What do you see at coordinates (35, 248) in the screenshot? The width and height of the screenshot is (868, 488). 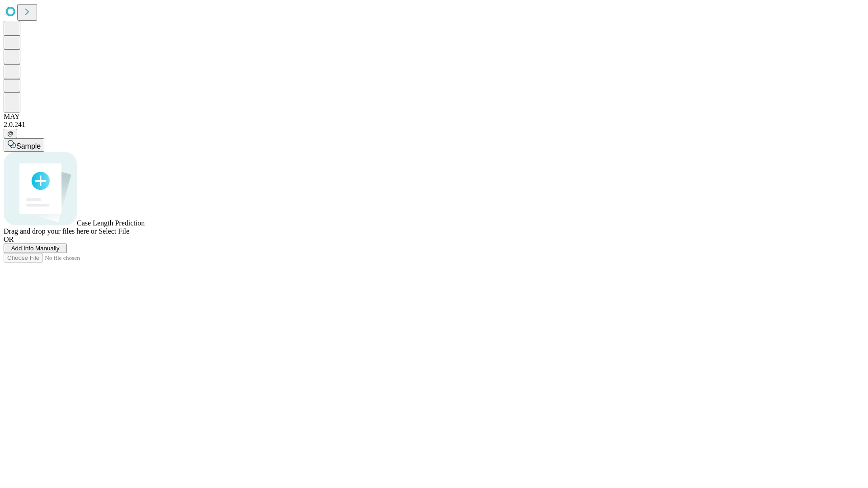 I see `button: Add Info Manually` at bounding box center [35, 248].